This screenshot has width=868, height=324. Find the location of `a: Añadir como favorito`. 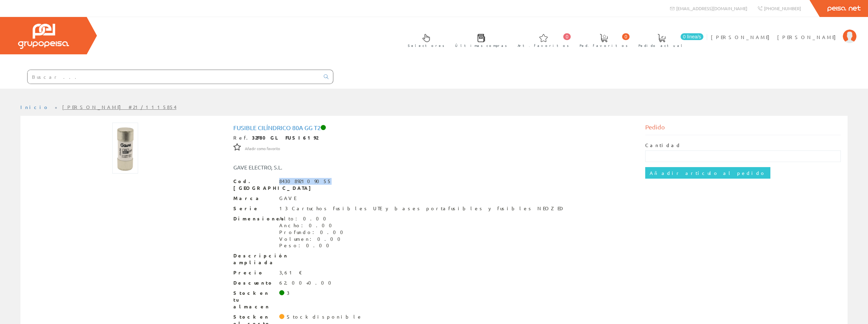

a: Añadir como favorito is located at coordinates (262, 148).